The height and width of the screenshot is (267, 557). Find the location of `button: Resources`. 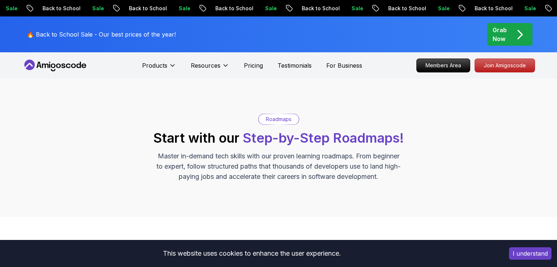

button: Resources is located at coordinates (210, 68).